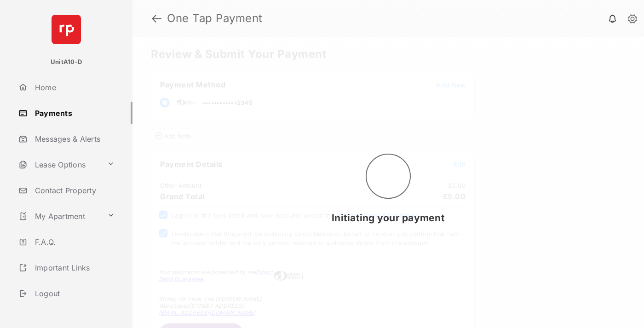 This screenshot has width=644, height=328. I want to click on a: Logout, so click(74, 293).